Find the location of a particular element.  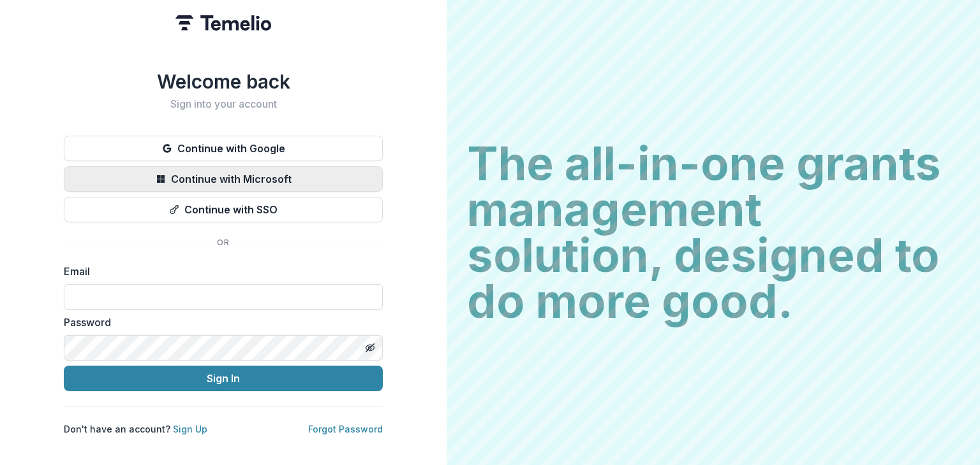

label: Email is located at coordinates (219, 272).